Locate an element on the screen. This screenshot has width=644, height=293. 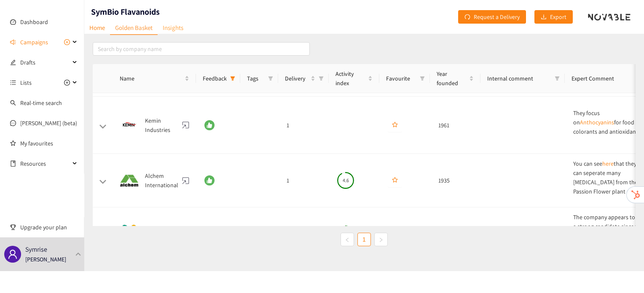
span: sound is located at coordinates (13, 42).